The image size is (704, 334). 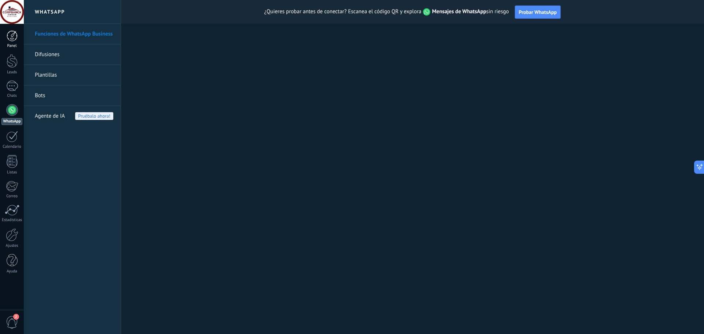 What do you see at coordinates (12, 220) in the screenshot?
I see `div: Estadísticas` at bounding box center [12, 220].